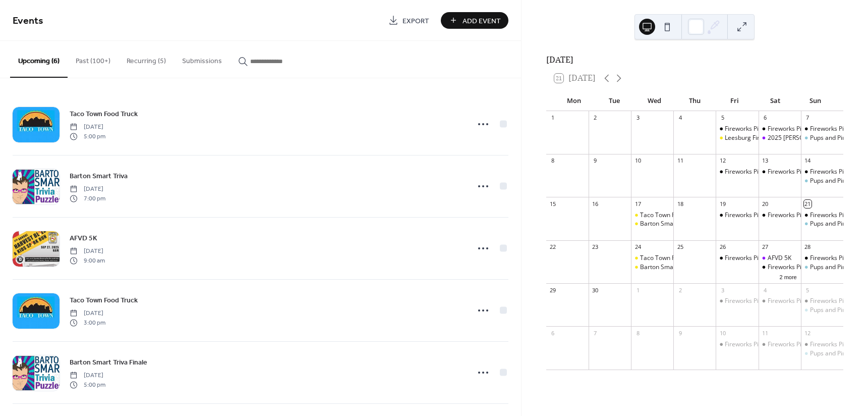  Describe the element at coordinates (735, 101) in the screenshot. I see `div: Fri` at that location.